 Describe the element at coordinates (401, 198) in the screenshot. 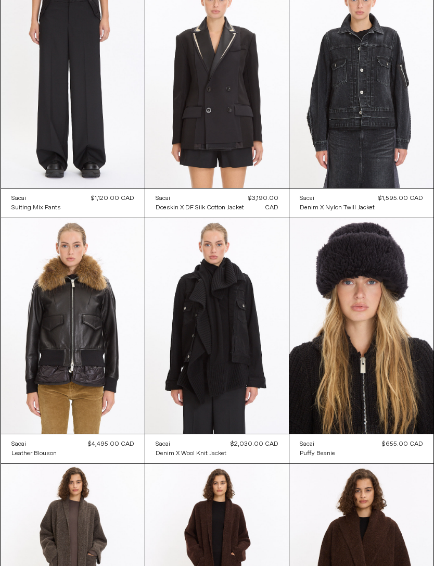

I see `div: $1,595.00 CAD` at that location.